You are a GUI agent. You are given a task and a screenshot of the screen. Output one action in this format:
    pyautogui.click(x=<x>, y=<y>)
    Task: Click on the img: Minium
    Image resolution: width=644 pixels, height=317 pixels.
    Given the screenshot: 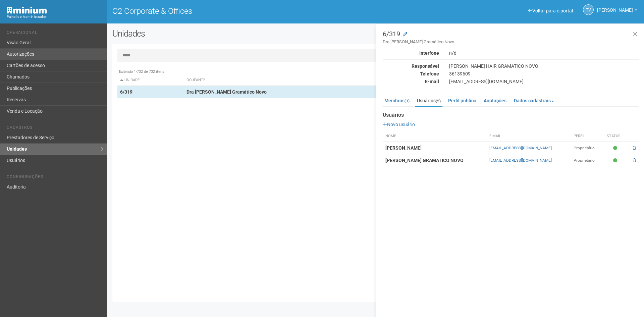 What is the action you would take?
    pyautogui.click(x=27, y=10)
    